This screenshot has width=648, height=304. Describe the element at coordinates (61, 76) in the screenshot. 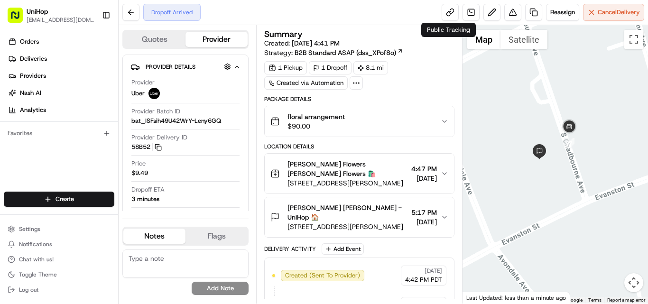

I see `a: Providers` at that location.